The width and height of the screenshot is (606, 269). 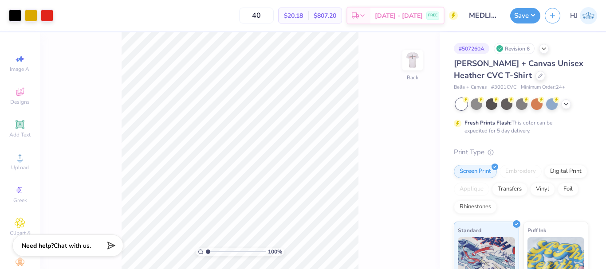 What do you see at coordinates (20, 201) in the screenshot?
I see `span: Greek` at bounding box center [20, 201].